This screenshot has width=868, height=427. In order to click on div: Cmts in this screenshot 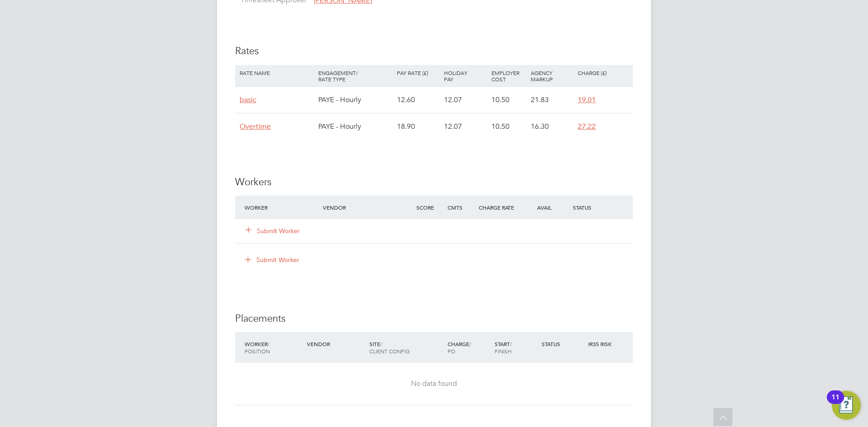, I will do `click(461, 208)`.